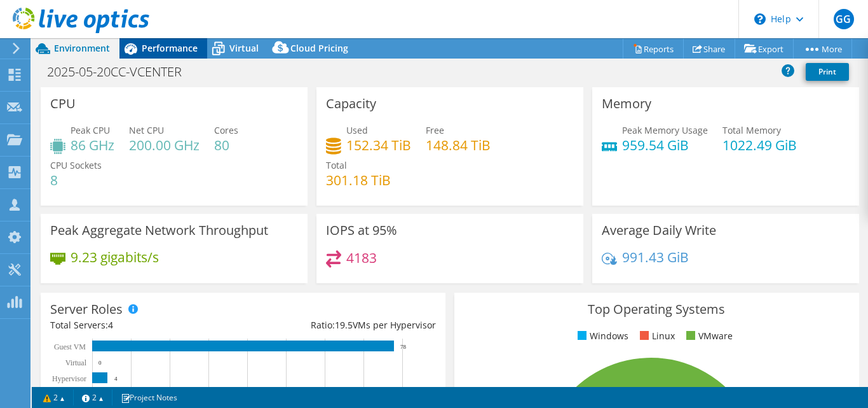  I want to click on h4: 4183, so click(362, 258).